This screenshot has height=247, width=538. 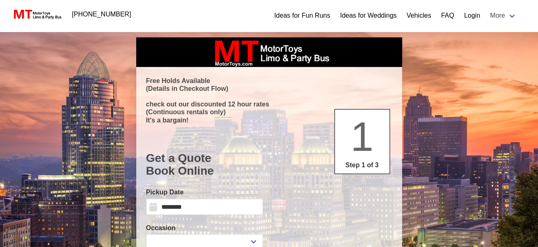 I want to click on p: (Continuous rentals only), so click(x=269, y=112).